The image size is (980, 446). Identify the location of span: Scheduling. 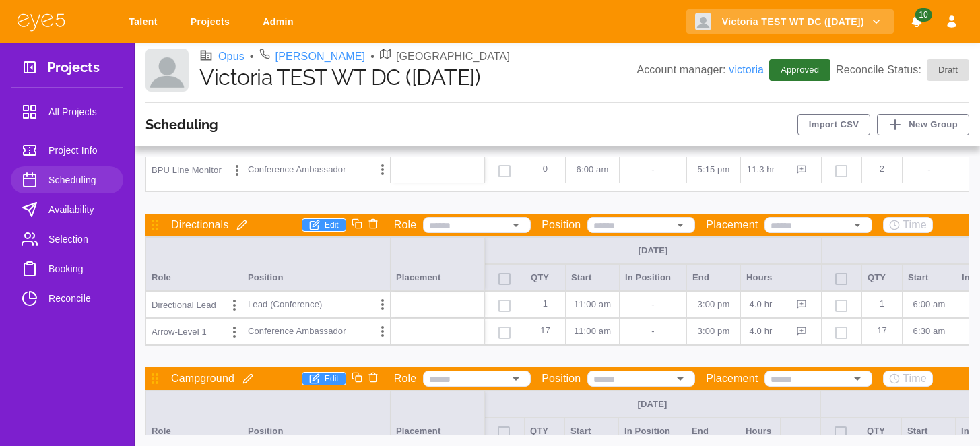
(80, 180).